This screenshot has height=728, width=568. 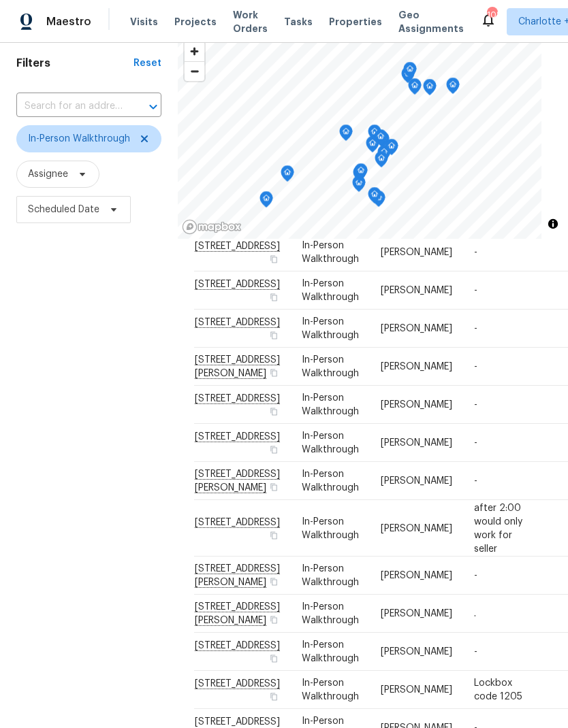 What do you see at coordinates (194, 51) in the screenshot?
I see `span: Zoom in` at bounding box center [194, 51].